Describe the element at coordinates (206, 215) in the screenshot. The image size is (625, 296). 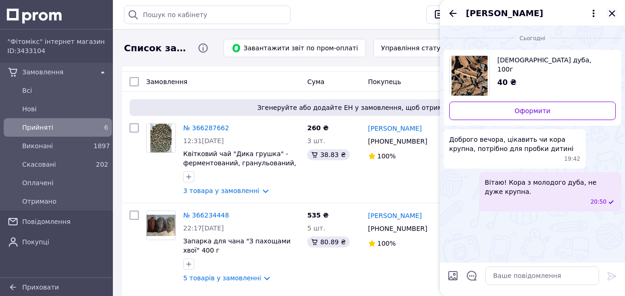
I see `a: № 366234448` at that location.